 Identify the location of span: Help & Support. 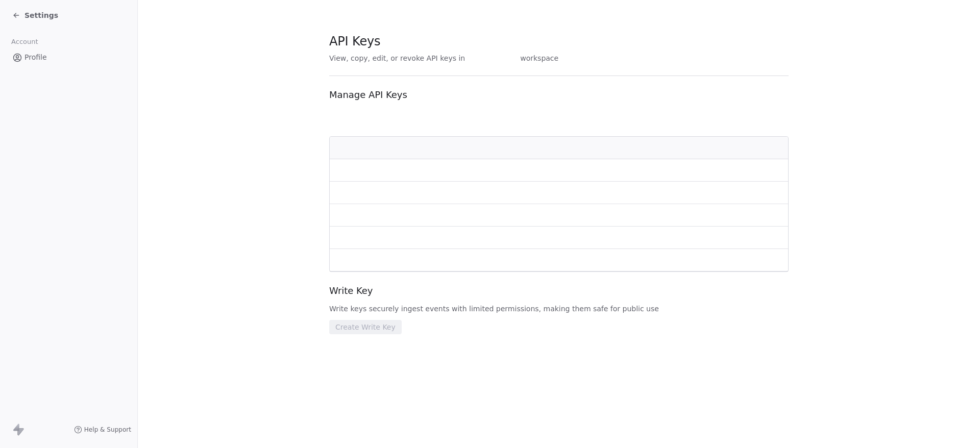
(108, 430).